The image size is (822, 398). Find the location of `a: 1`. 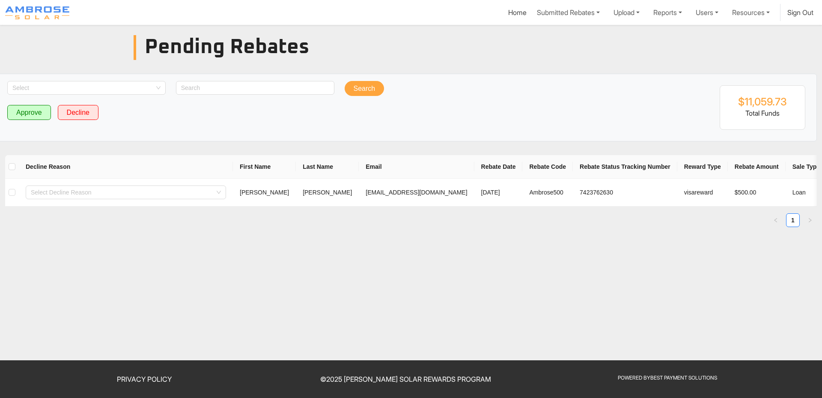

a: 1 is located at coordinates (793, 220).